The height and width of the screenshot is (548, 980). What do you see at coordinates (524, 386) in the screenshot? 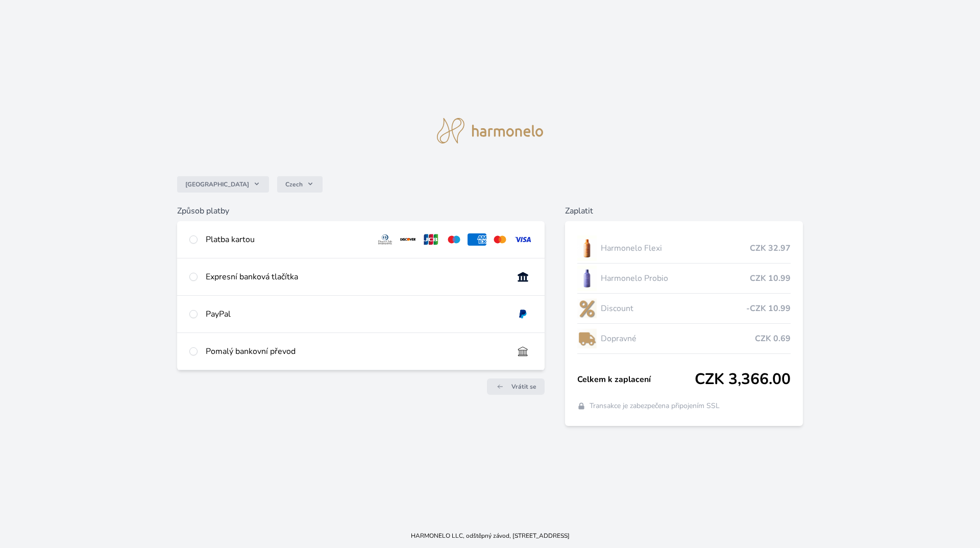
I see `span: Vrátit se` at bounding box center [524, 386].